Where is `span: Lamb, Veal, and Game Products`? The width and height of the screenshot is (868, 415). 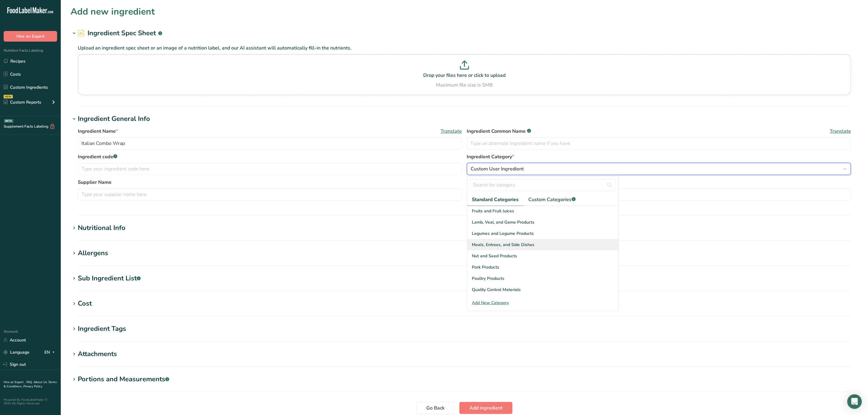
span: Lamb, Veal, and Game Products is located at coordinates (503, 222).